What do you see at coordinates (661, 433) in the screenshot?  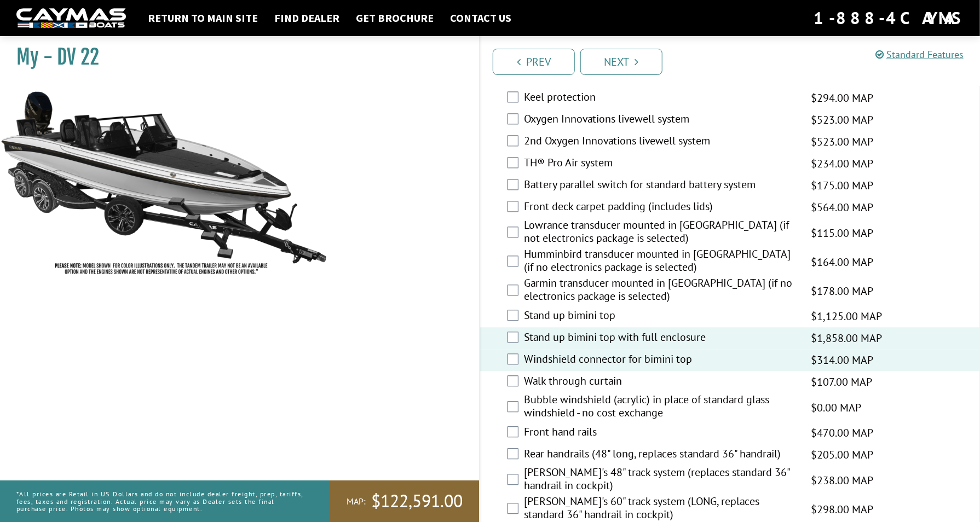 I see `label: Front hand rails` at bounding box center [661, 433].